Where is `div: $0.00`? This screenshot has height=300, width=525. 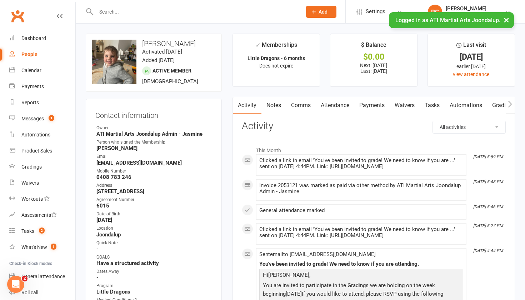
div: $0.00 is located at coordinates (374, 57).